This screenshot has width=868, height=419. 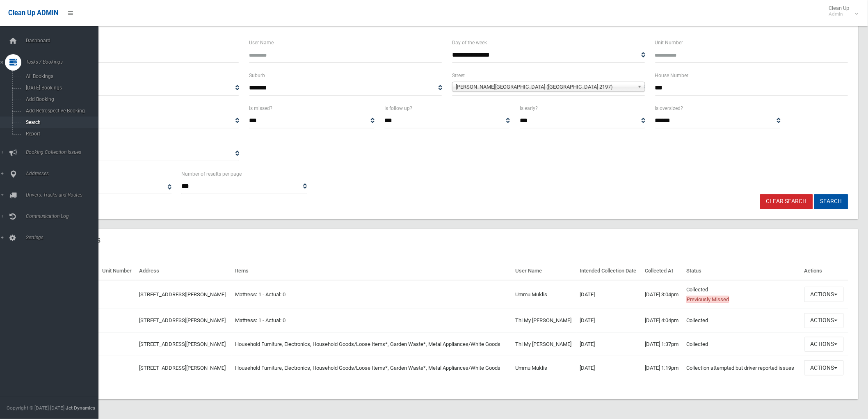 What do you see at coordinates (839, 14) in the screenshot?
I see `small: Admin` at bounding box center [839, 14].